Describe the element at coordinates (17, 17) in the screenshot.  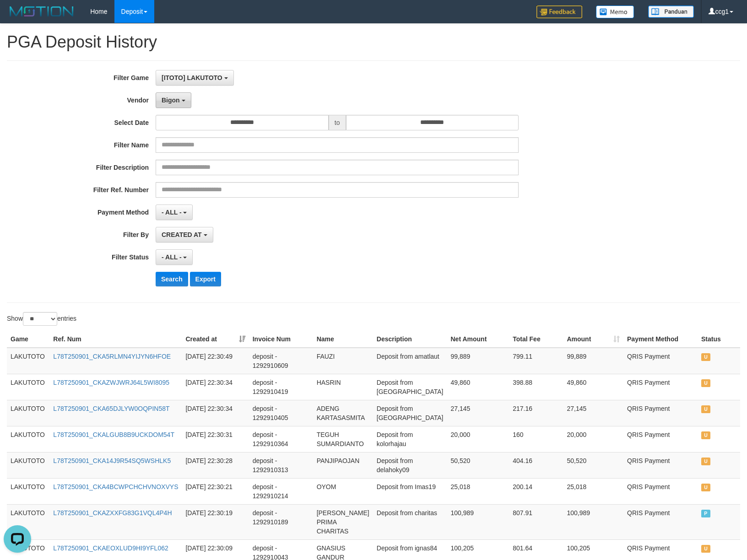
I see `button: Open LiveChat chat widget` at that location.